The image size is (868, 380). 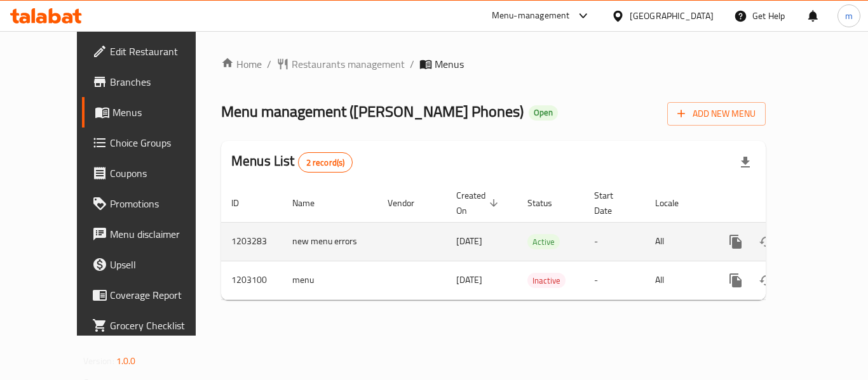 I want to click on span: Menu disclaimer, so click(x=161, y=234).